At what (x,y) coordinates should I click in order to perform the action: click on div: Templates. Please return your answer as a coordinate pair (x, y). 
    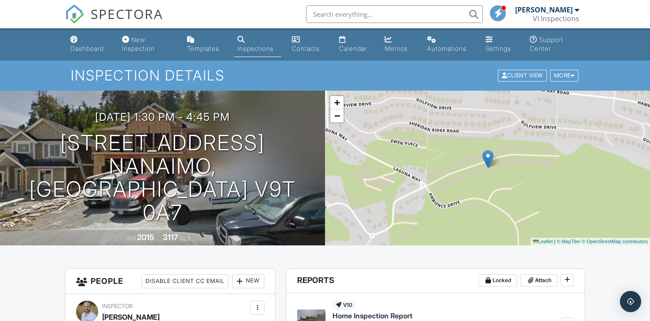
    Looking at the image, I should click on (203, 48).